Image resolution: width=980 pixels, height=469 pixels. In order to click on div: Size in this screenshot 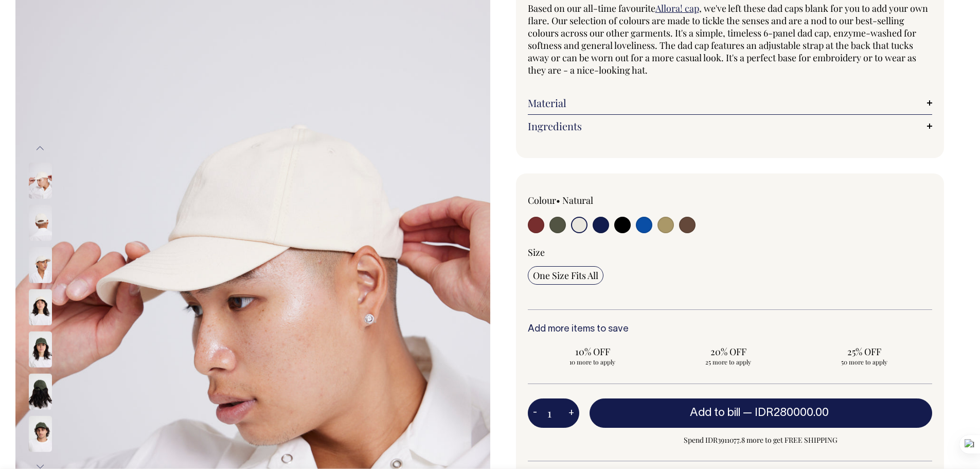, I will do `click(730, 252)`.